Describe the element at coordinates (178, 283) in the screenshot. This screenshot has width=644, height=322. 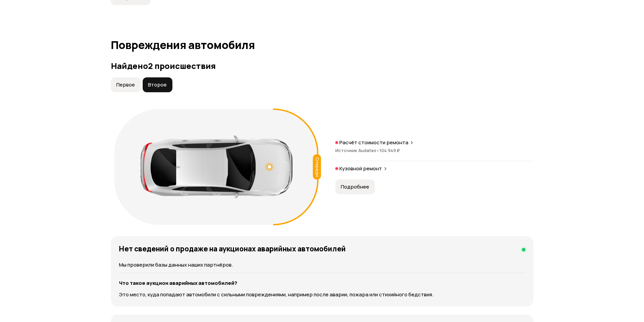
I see `strong: Что такое аукцион аварийных автомобилей?` at that location.